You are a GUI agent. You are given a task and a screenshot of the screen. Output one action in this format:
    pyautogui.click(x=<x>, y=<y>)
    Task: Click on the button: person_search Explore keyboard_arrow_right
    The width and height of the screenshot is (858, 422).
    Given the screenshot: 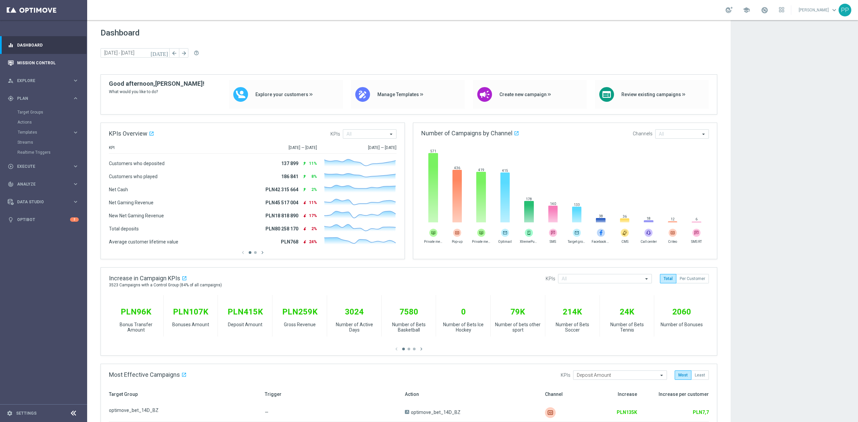 What is the action you would take?
    pyautogui.click(x=43, y=81)
    